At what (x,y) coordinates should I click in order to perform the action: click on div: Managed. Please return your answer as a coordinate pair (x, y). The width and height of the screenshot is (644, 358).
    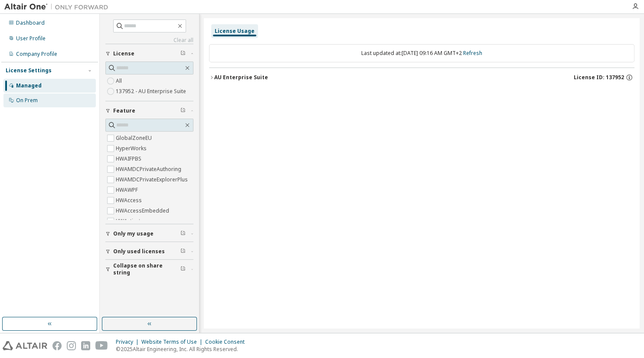
    Looking at the image, I should click on (29, 86).